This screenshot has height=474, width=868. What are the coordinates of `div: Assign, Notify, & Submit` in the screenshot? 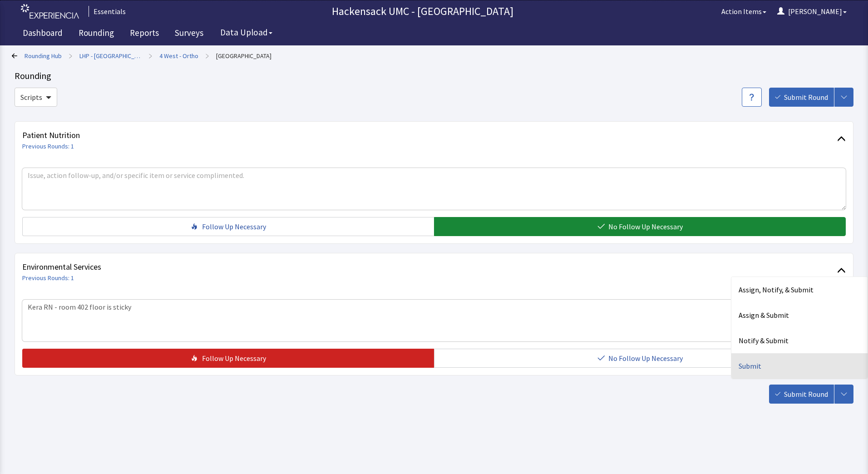 It's located at (799, 289).